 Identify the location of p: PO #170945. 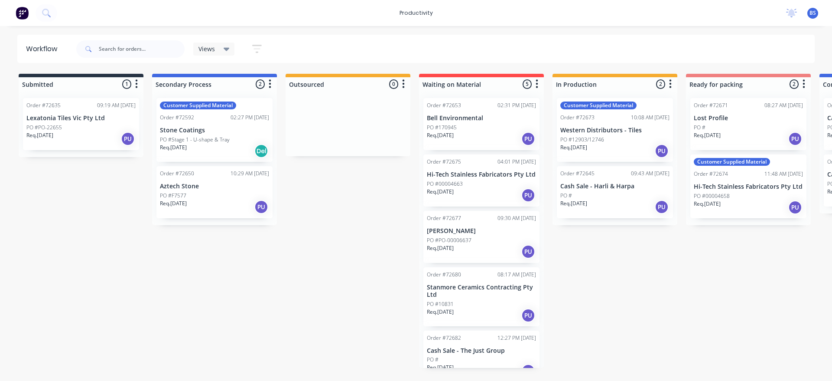
(442, 127).